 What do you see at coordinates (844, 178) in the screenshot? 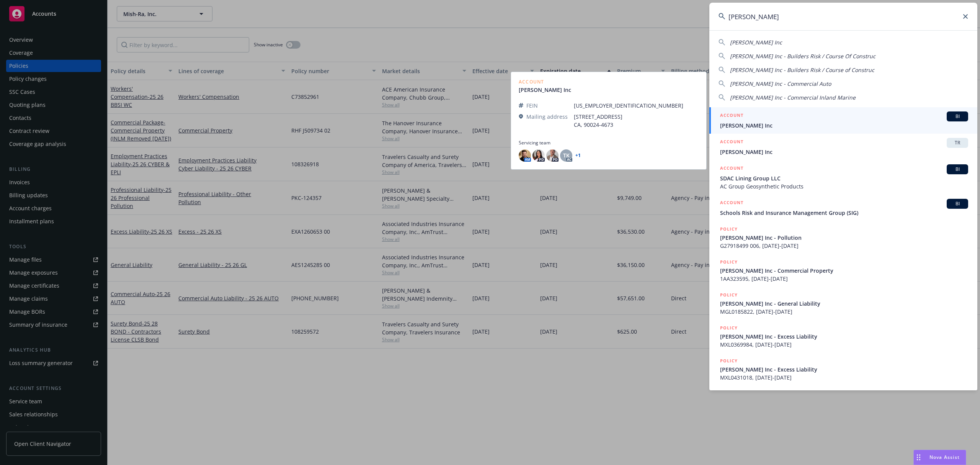
I see `a: ACCOUNTBISDAC Lining Group LLCAC Group Geosynthetic Products` at bounding box center [844, 178].